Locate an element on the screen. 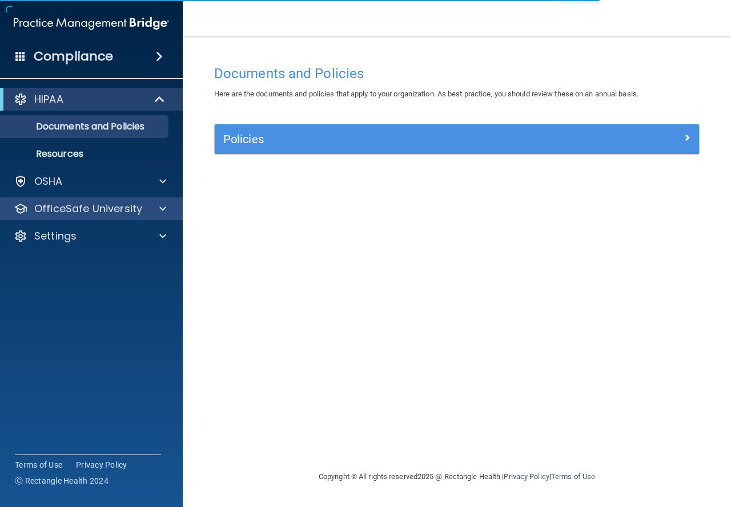  h5: Policies is located at coordinates (396, 139).